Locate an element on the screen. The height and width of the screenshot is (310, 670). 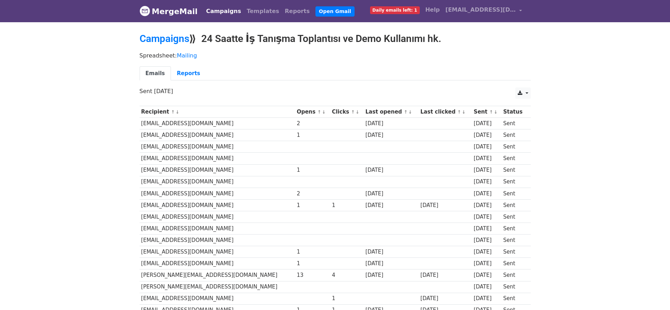
a: MergeMail is located at coordinates (169, 11).